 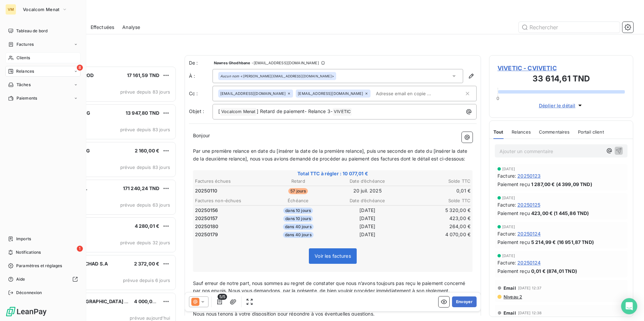 What do you see at coordinates (529, 175) in the screenshot?
I see `span: 20250123` at bounding box center [529, 175].